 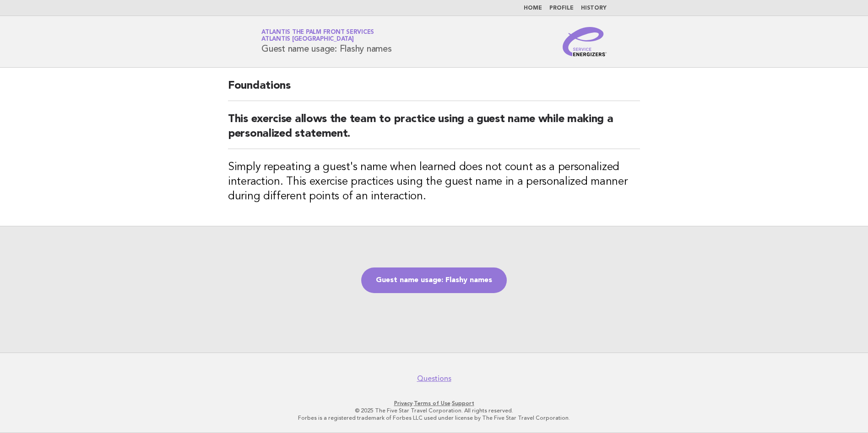 I want to click on p: © 2025 The Five Star Travel Corporation. All rights reserved., so click(x=434, y=411).